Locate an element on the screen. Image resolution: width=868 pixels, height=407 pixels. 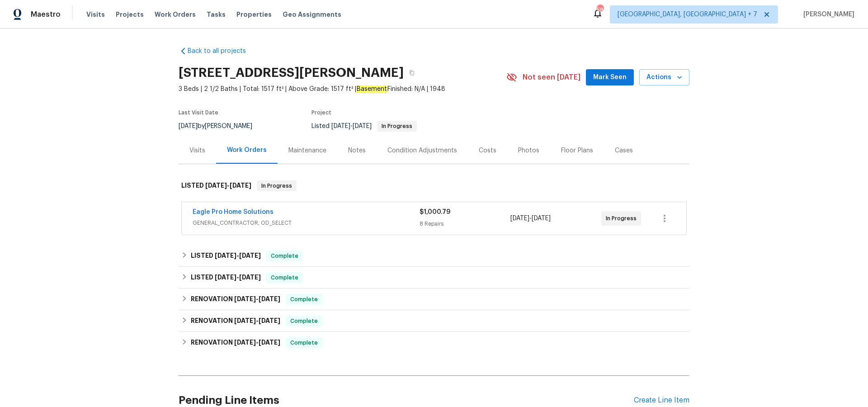
span: Actions is located at coordinates (664, 77).